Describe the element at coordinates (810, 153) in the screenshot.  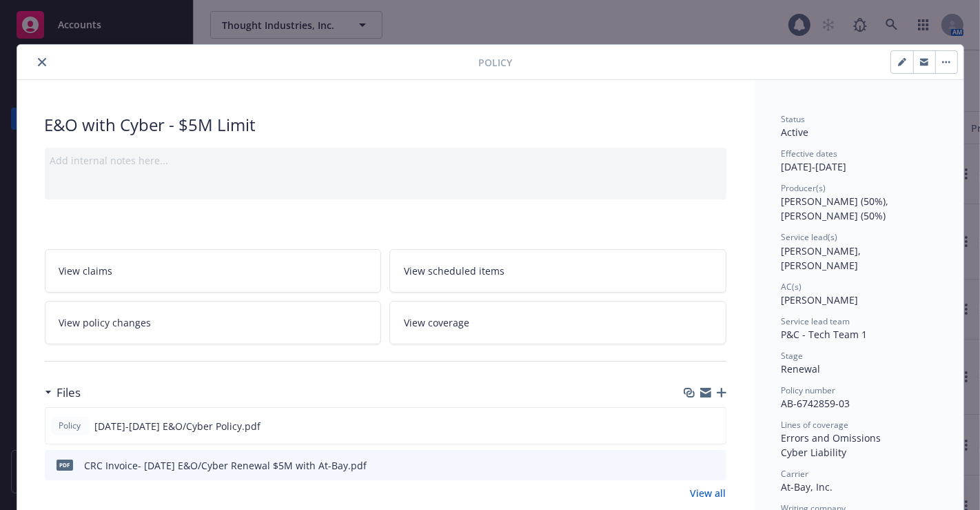
I see `span: Effective dates` at that location.